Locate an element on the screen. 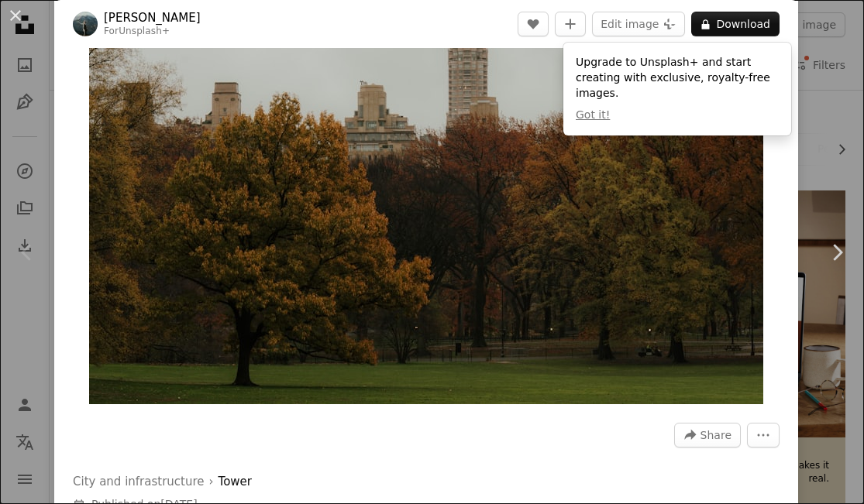 This screenshot has height=504, width=864. button: Share this image is located at coordinates (708, 435).